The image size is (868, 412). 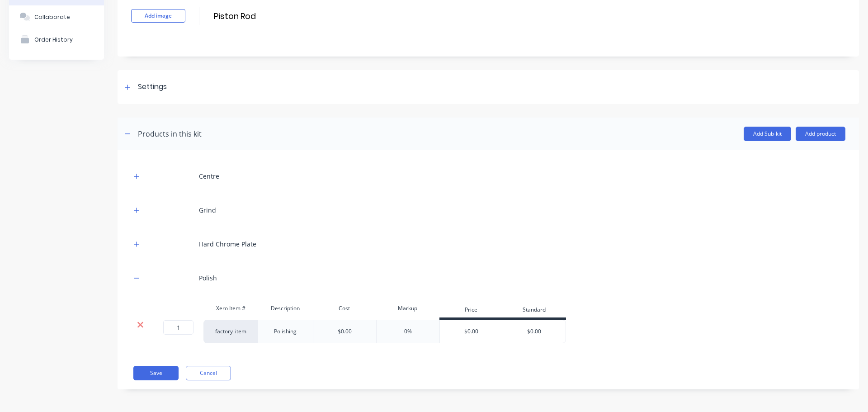 What do you see at coordinates (408, 331) in the screenshot?
I see `div: 0%` at bounding box center [408, 331].